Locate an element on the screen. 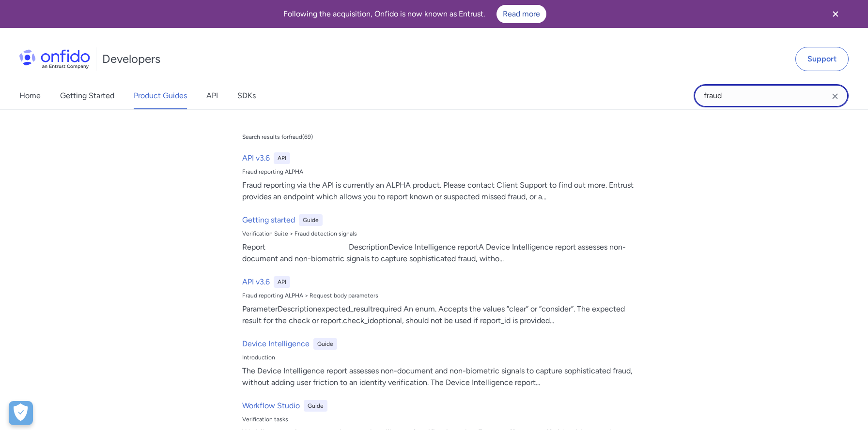  div: Verification Suite > Fraud detection signals is located at coordinates (438, 234).